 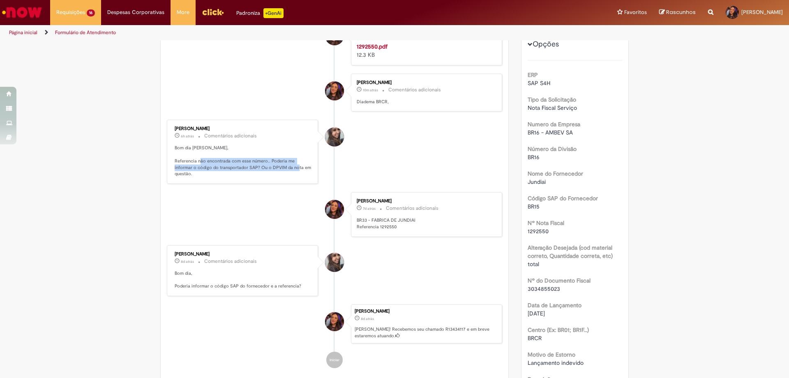 What do you see at coordinates (369, 208) in the screenshot?
I see `span: 7d atrás` at bounding box center [369, 208].